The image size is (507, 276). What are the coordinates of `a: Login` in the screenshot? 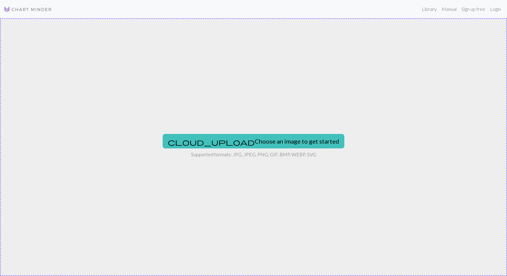 It's located at (495, 9).